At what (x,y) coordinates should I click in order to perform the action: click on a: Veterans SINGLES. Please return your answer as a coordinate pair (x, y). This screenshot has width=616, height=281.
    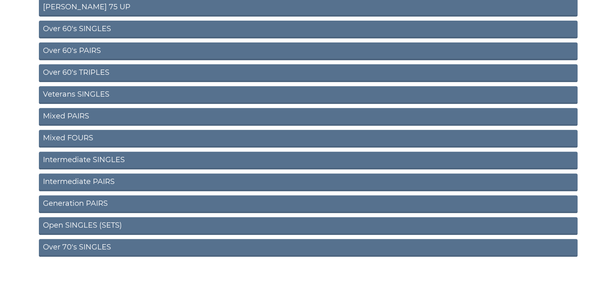
    Looking at the image, I should click on (308, 95).